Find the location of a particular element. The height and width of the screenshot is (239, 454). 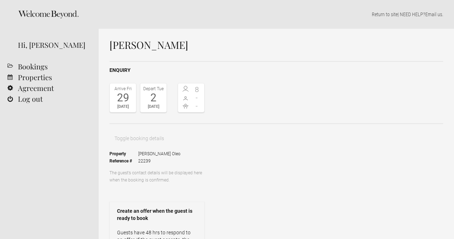

h2: Enquiry is located at coordinates (277, 70).